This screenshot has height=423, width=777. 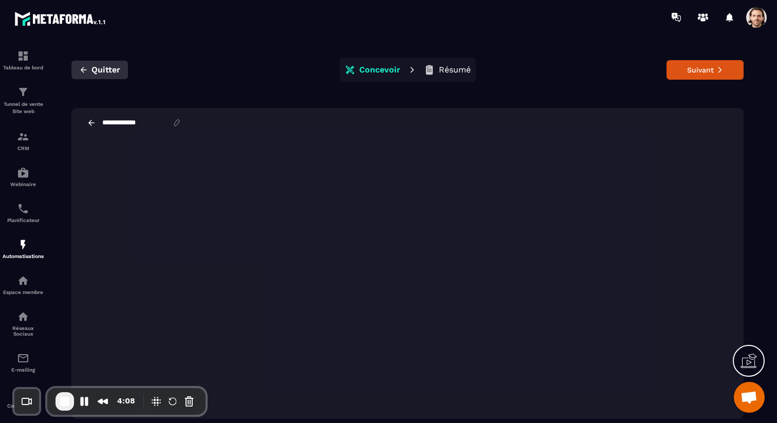 What do you see at coordinates (23, 323) in the screenshot?
I see `a: social-networksocial-networkRéseaux Sociaux` at bounding box center [23, 323].